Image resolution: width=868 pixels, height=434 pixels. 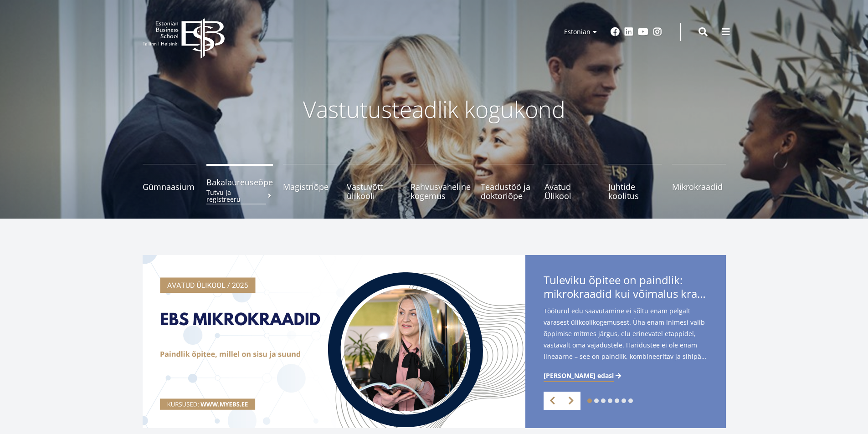 What do you see at coordinates (239, 196) in the screenshot?
I see `small: Tutvu ja registreeru` at bounding box center [239, 196].